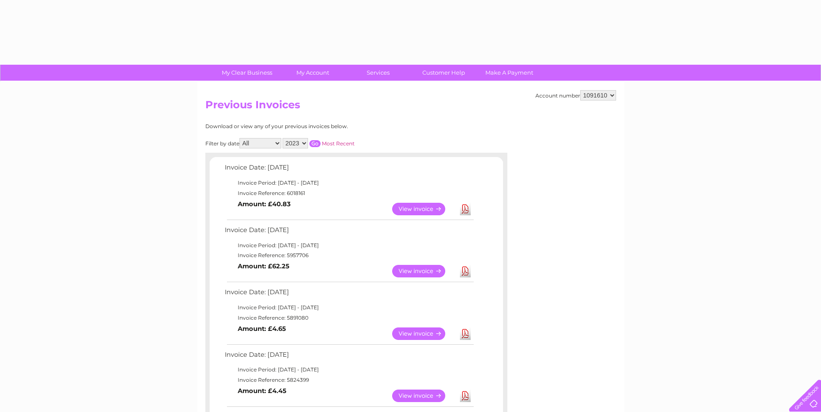 This screenshot has height=412, width=821. What do you see at coordinates (262, 391) in the screenshot?
I see `b: Amount: £4.45` at bounding box center [262, 391].